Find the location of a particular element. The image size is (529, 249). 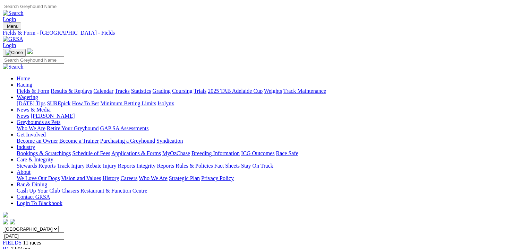

img: facebook.svg is located at coordinates (6, 222).